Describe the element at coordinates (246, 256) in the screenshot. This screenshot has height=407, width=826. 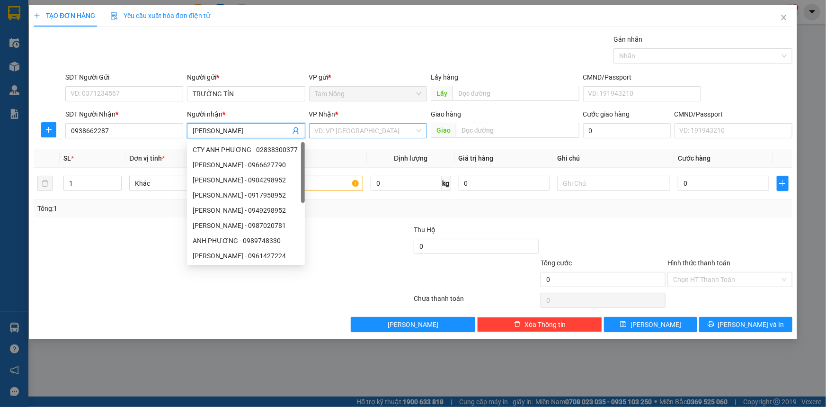
I see `div: ANH PHƯƠNG - 0961427224` at that location.